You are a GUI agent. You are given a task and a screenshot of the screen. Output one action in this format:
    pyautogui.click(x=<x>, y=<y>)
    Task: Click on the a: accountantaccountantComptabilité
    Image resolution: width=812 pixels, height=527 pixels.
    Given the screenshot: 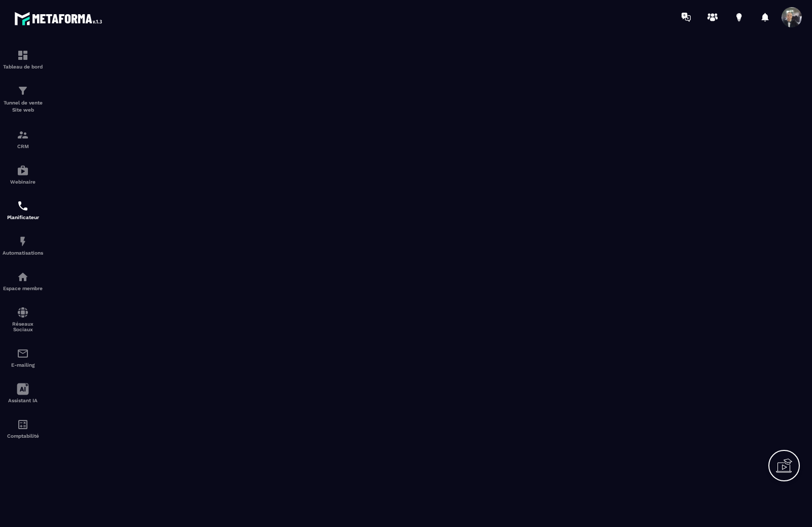 What is the action you would take?
    pyautogui.click(x=23, y=429)
    